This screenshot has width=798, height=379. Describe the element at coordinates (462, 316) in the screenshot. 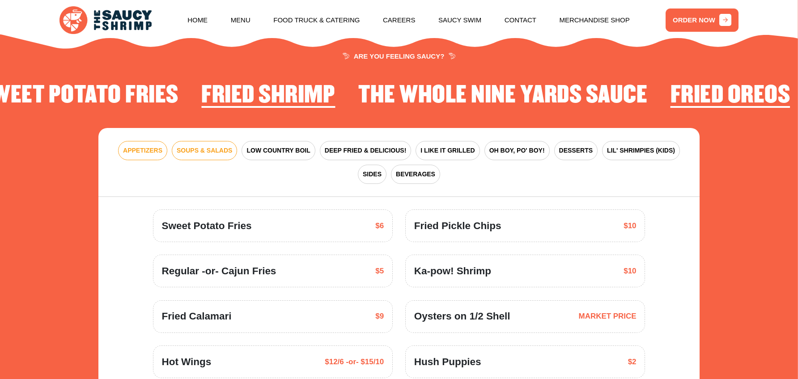

I see `span: Oysters on 1/2 Shell` at that location.